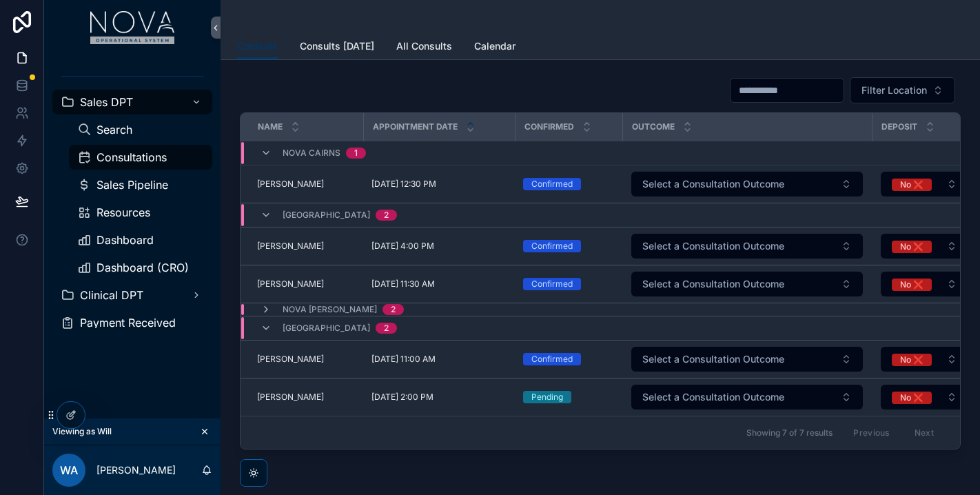 The image size is (980, 495). What do you see at coordinates (127, 323) in the screenshot?
I see `span: Payment Received` at bounding box center [127, 323].